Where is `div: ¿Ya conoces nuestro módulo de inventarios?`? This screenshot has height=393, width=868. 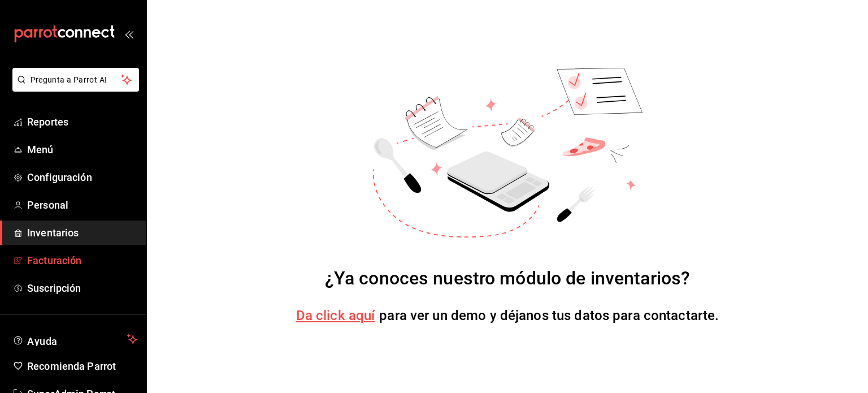
div: ¿Ya conoces nuestro módulo de inventarios? is located at coordinates (507, 278).